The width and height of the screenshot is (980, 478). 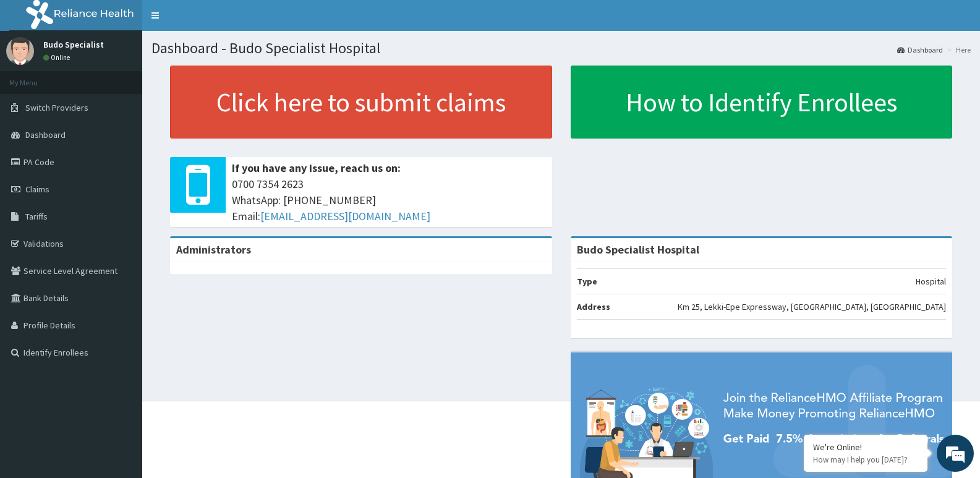 I want to click on b: Type, so click(x=587, y=281).